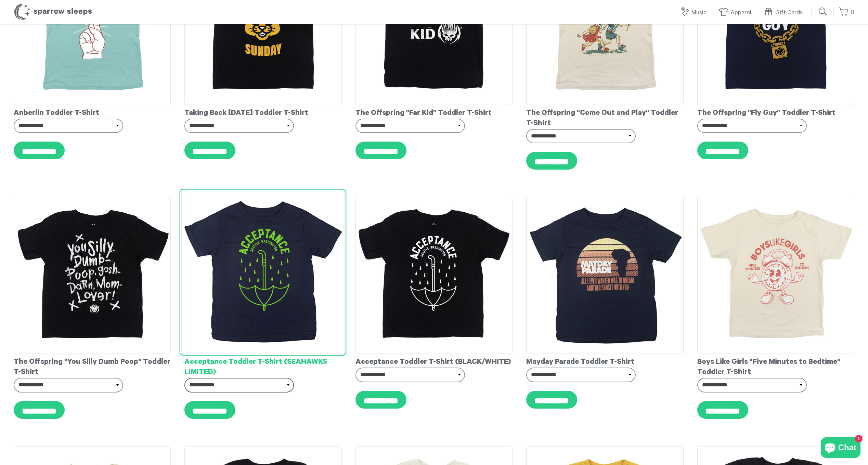 This screenshot has height=465, width=868. I want to click on img: MaydayParade-SunsetToddlerT-shirt_grande.png, so click(605, 275).